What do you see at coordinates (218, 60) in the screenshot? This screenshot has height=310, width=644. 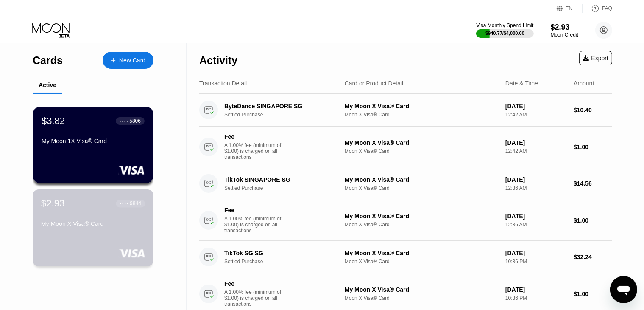 I see `div: Activity` at bounding box center [218, 60].